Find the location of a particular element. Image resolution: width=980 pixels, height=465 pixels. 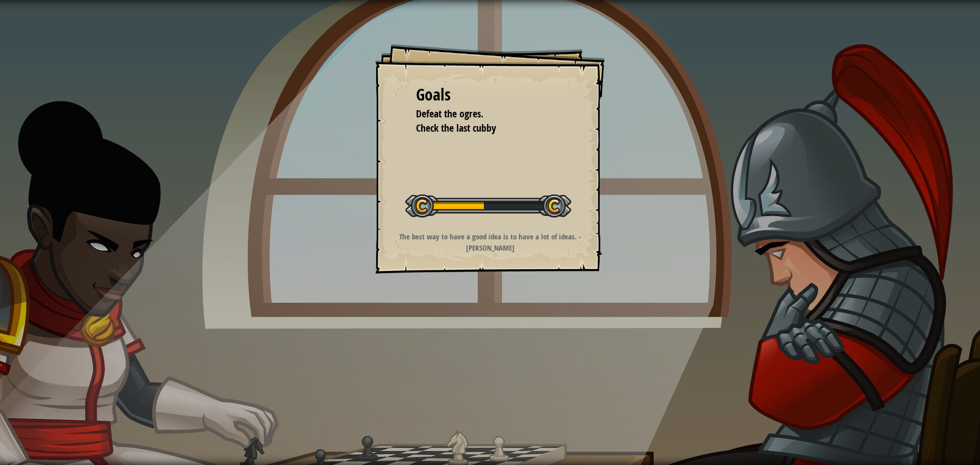

li: Check the last cubby is located at coordinates (482, 128).